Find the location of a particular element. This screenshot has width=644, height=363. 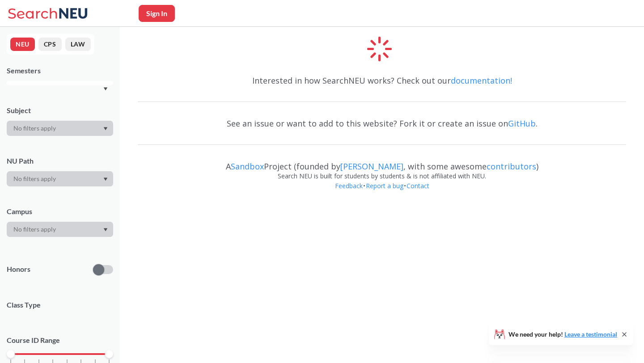

div: See an issue or want to add to this website? Fork it or create an issue on . is located at coordinates (382, 123).